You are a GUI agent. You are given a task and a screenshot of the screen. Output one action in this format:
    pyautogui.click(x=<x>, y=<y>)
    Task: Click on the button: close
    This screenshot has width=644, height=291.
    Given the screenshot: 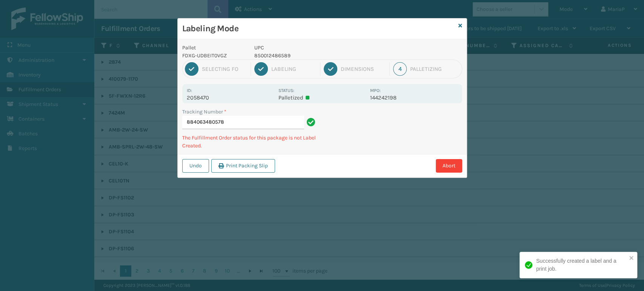 What is the action you would take?
    pyautogui.click(x=631, y=259)
    